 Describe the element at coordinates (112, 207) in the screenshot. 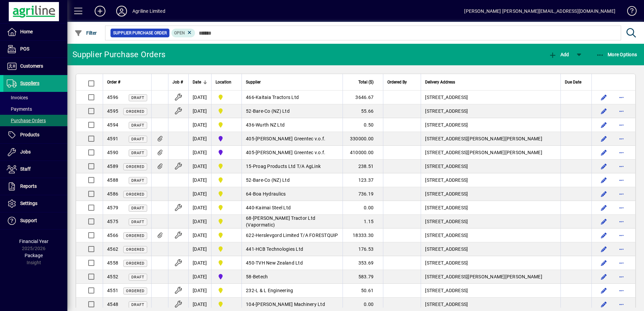

I see `span: 4579` at that location.